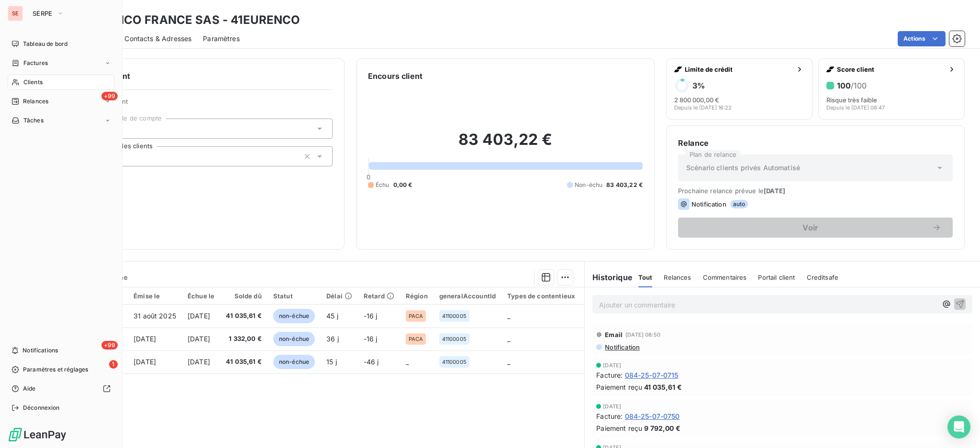 Image resolution: width=980 pixels, height=448 pixels. What do you see at coordinates (372, 362) in the screenshot?
I see `span: -46 j` at bounding box center [372, 362].